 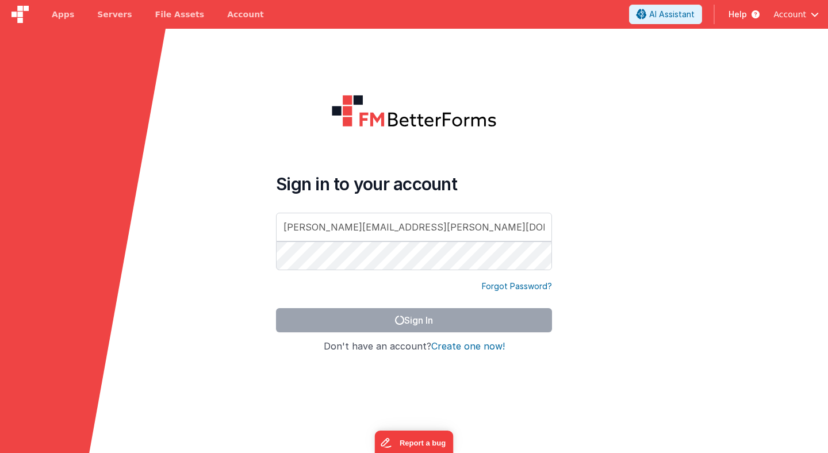 What do you see at coordinates (414, 320) in the screenshot?
I see `button: Sign In` at bounding box center [414, 320].